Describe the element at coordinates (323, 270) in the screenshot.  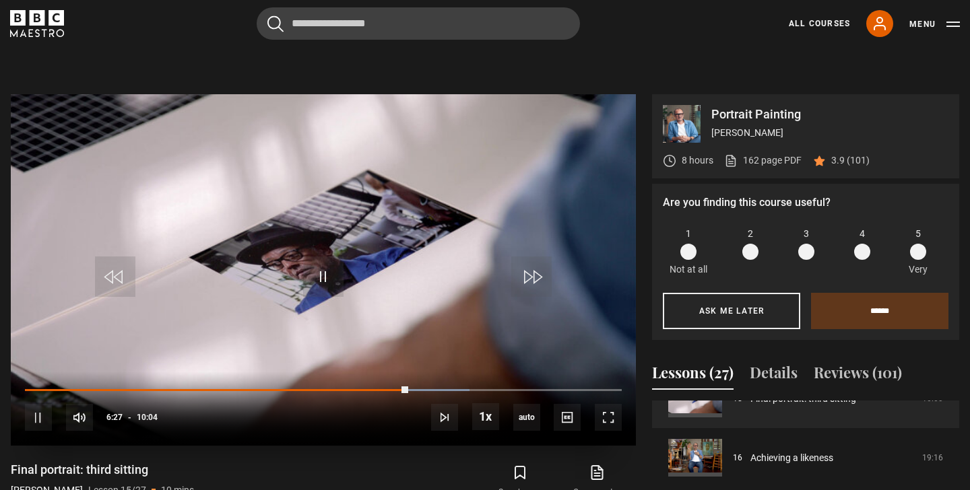
I see `video-js: Video Player` at that location.